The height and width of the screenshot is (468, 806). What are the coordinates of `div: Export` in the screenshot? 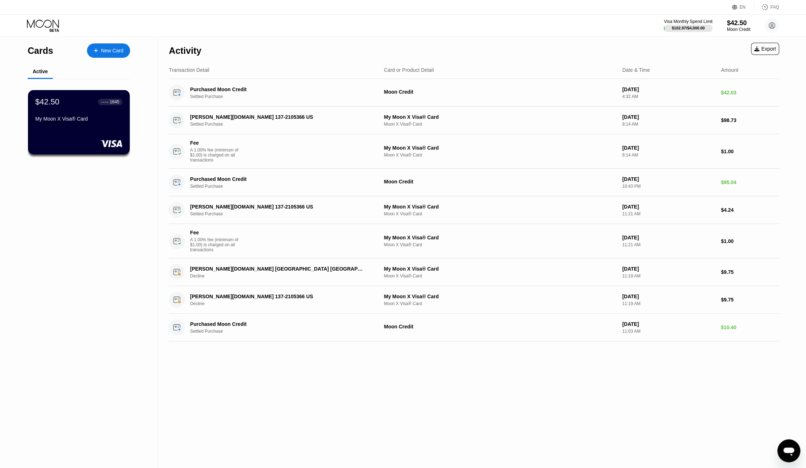 It's located at (765, 49).